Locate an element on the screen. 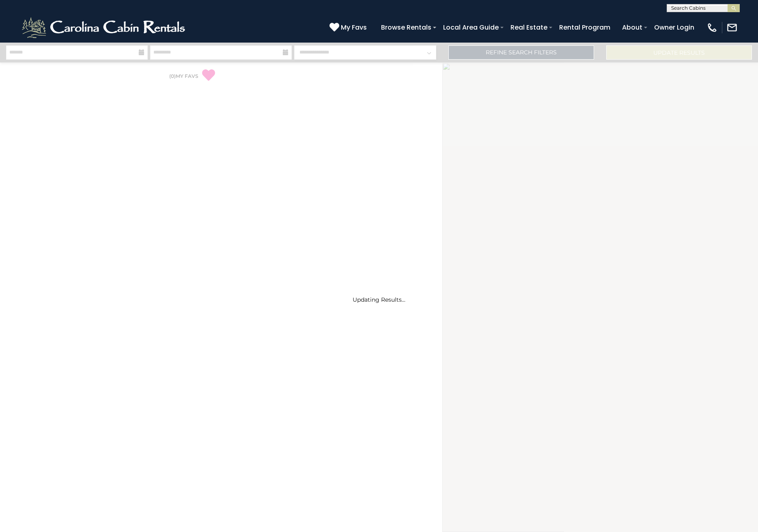 This screenshot has height=532, width=758. img: mail-regular-white.png is located at coordinates (732, 27).